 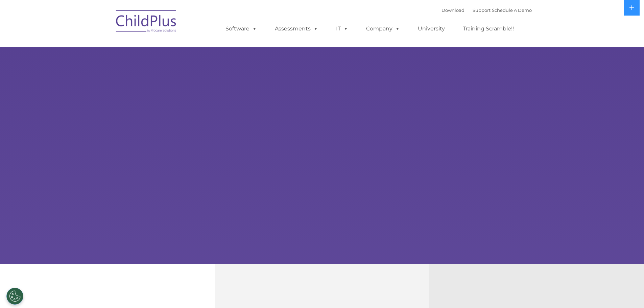 I want to click on a: Company, so click(x=383, y=29).